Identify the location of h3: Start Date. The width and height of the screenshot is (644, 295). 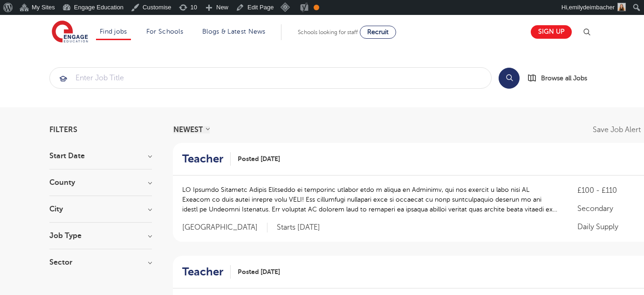
(101, 156).